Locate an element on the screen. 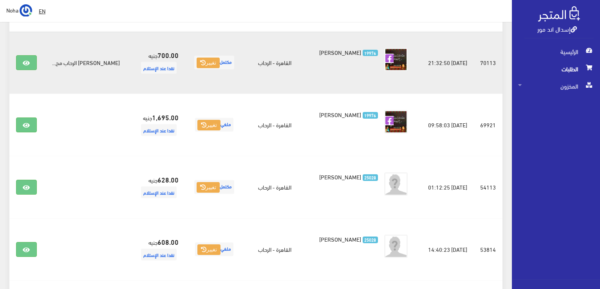  span: المخزون is located at coordinates (556, 86).